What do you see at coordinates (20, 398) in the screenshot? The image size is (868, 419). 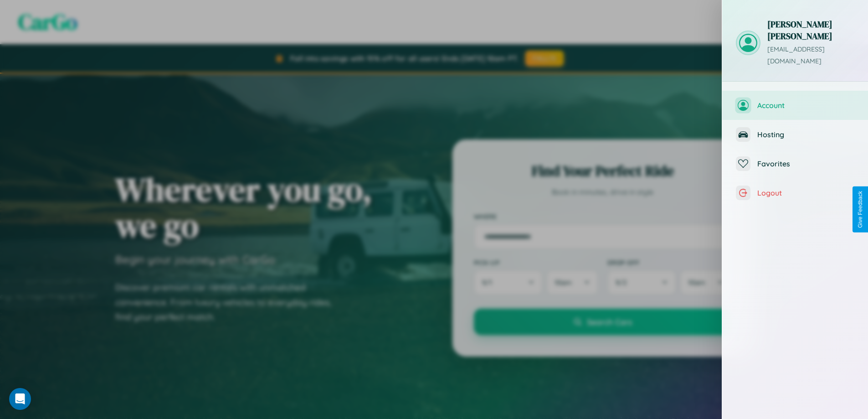 I see `div: Open Intercom Messenger` at bounding box center [20, 398].